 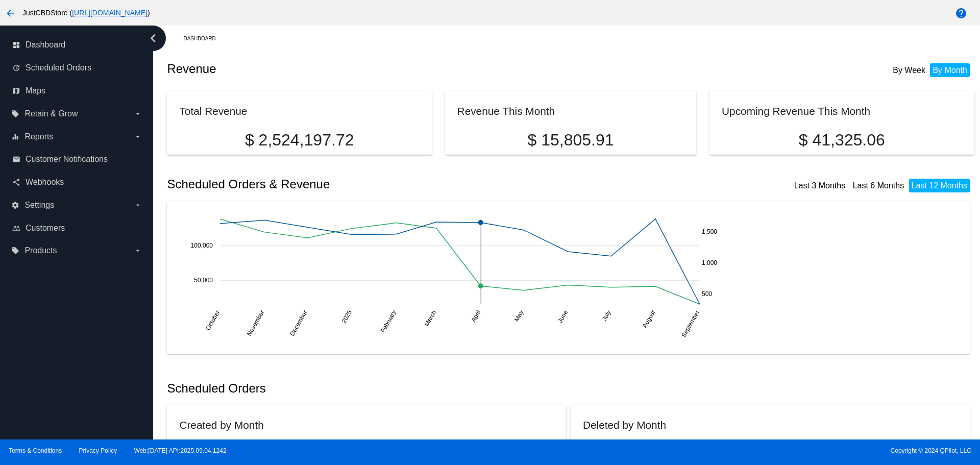 What do you see at coordinates (795, 111) in the screenshot?
I see `h2: Upcoming Revenue This Month` at bounding box center [795, 111].